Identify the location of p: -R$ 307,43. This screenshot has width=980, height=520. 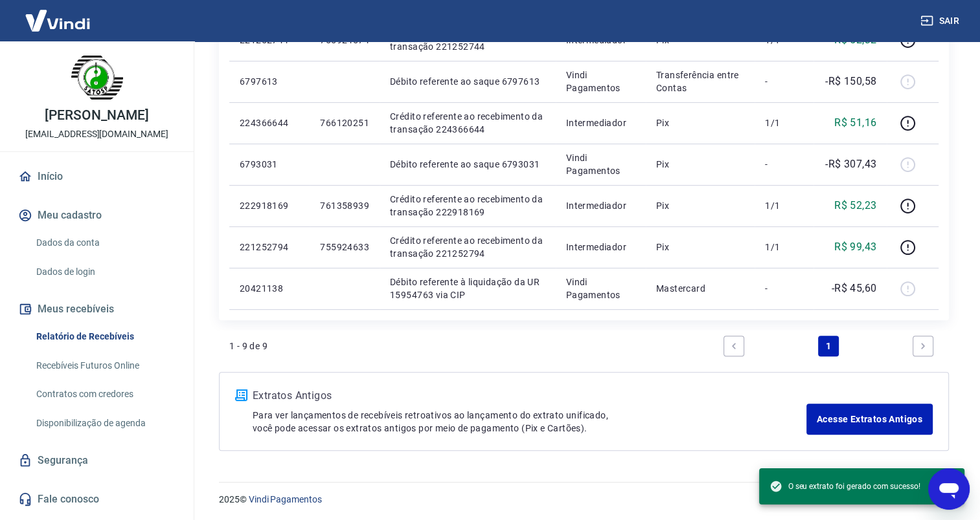
(850, 164).